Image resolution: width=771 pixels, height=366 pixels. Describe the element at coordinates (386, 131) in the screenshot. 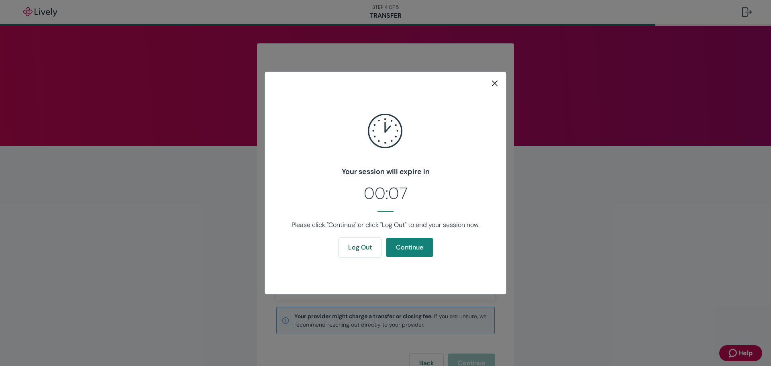

I see `svg: clock icon` at that location.